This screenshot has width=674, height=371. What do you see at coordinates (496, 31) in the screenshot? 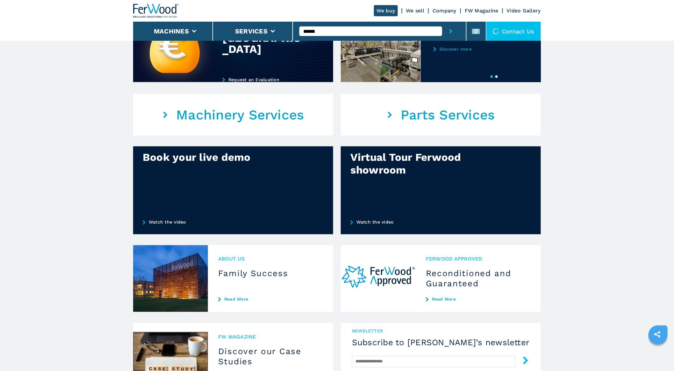
I see `img: Contact us` at bounding box center [496, 31].